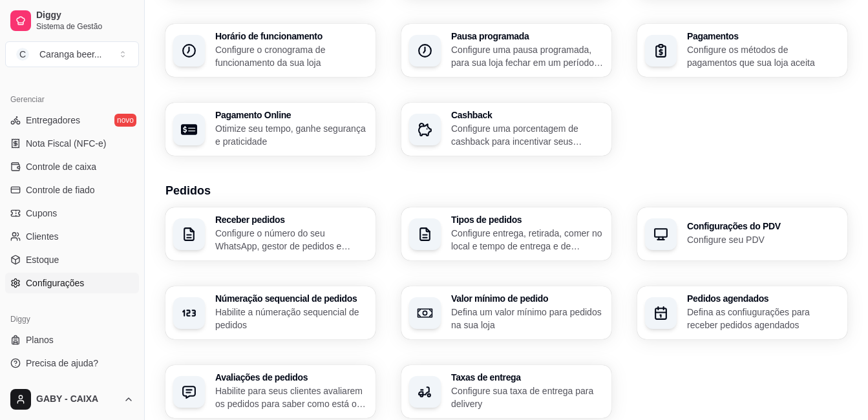 The width and height of the screenshot is (868, 420). I want to click on span: Cupons, so click(42, 213).